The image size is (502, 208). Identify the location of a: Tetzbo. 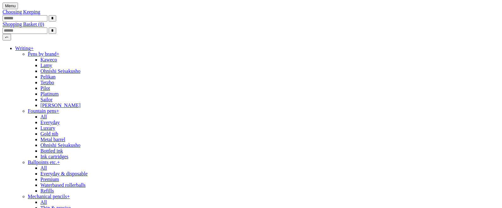
(47, 82).